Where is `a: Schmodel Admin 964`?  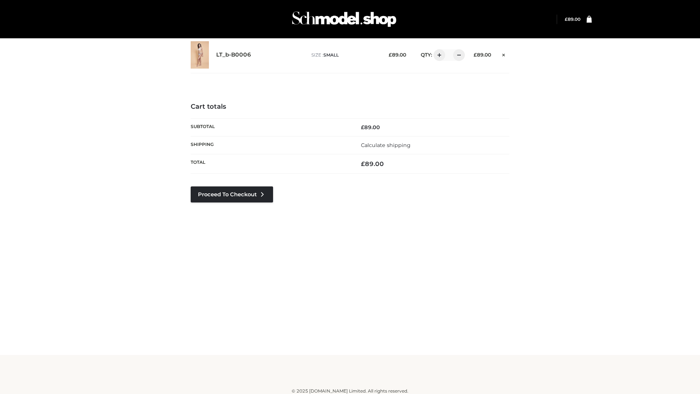 a: Schmodel Admin 964 is located at coordinates (344, 19).